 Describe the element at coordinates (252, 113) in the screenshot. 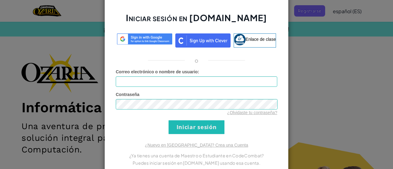

I see `font: ¿Olvidaste tu contraseña?` at that location.